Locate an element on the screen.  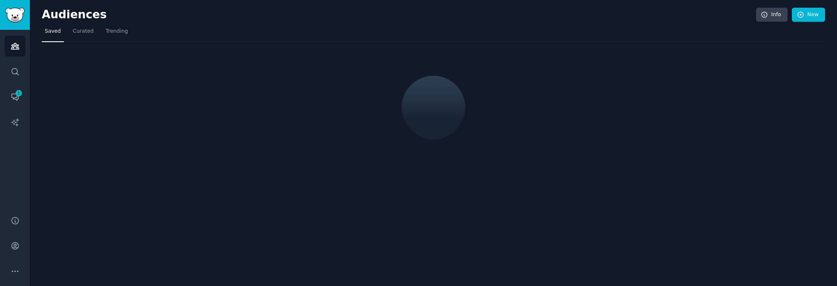
a: Info is located at coordinates (772, 15).